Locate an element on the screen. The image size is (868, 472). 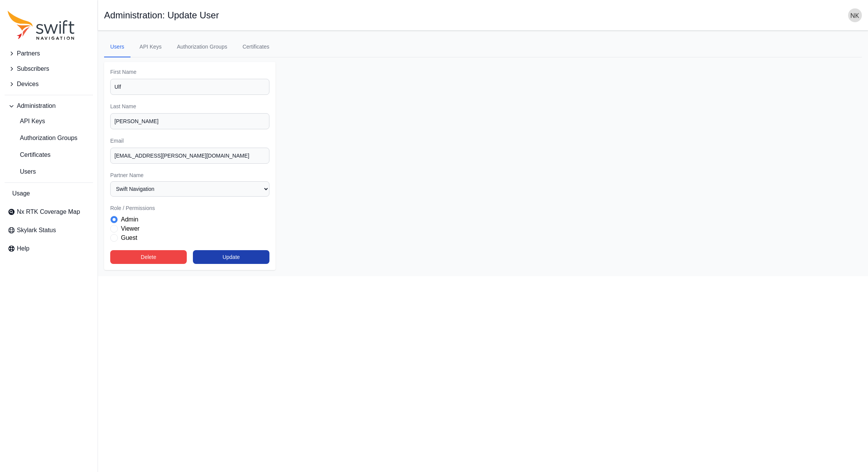
button: Devices is located at coordinates (49, 84).